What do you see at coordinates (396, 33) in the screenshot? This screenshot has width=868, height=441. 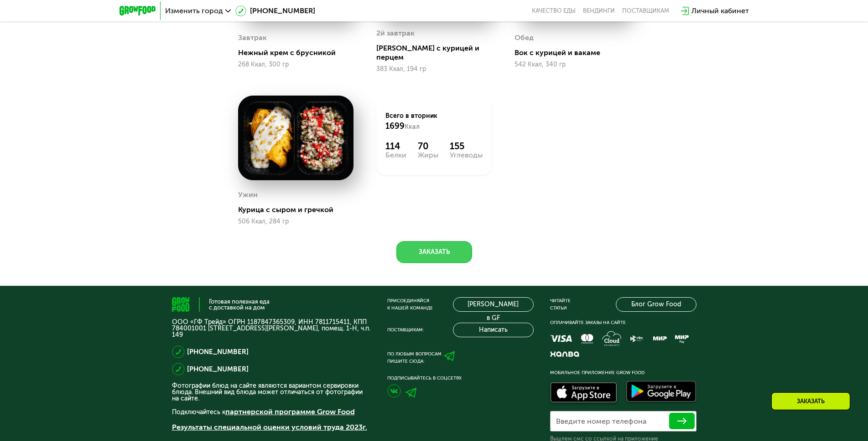 I see `div: 2й завтрак` at bounding box center [396, 33].